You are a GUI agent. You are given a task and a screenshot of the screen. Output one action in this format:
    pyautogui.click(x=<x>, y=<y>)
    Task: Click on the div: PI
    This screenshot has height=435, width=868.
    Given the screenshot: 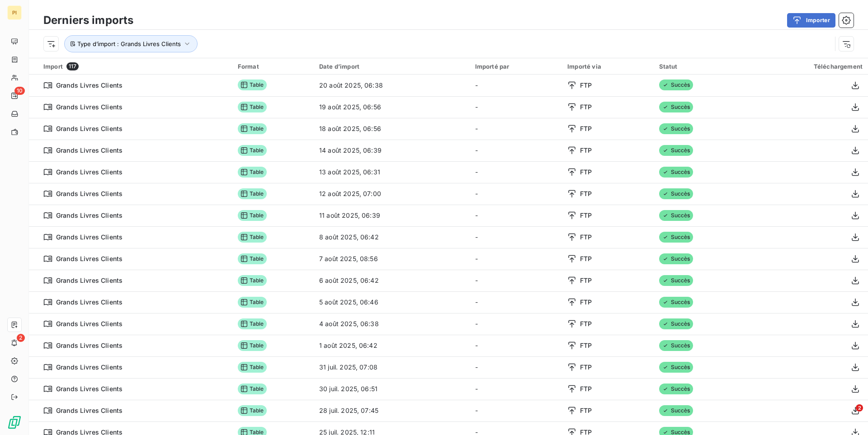 What is the action you would take?
    pyautogui.click(x=14, y=12)
    